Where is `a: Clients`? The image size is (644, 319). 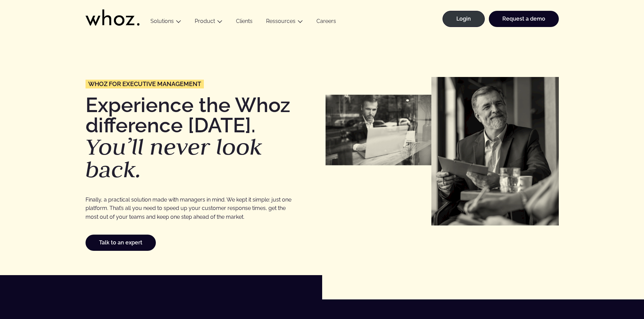 a: Clients is located at coordinates (244, 22).